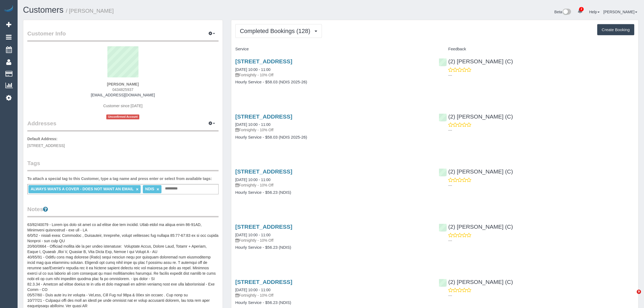 The width and height of the screenshot is (644, 308). Describe the element at coordinates (123, 117) in the screenshot. I see `span: Unconfirmed Account` at that location.